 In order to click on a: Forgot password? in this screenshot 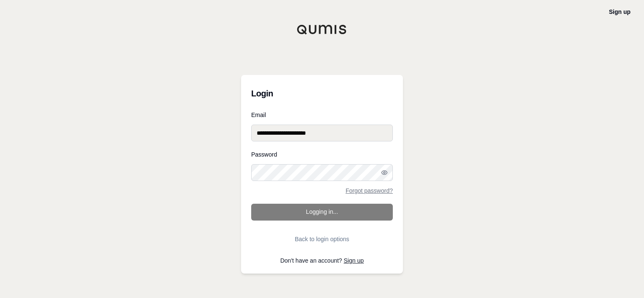, I will do `click(369, 191)`.